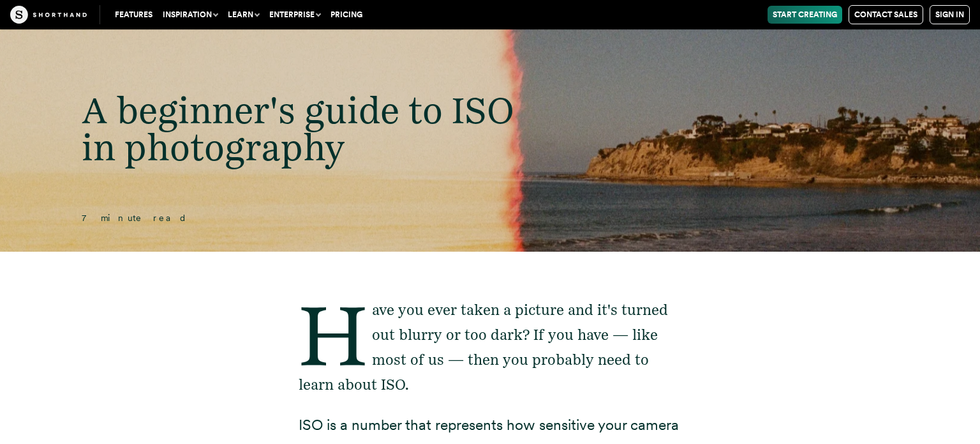 The image size is (980, 444). What do you see at coordinates (134, 218) in the screenshot?
I see `span: 7 minute read` at bounding box center [134, 218].